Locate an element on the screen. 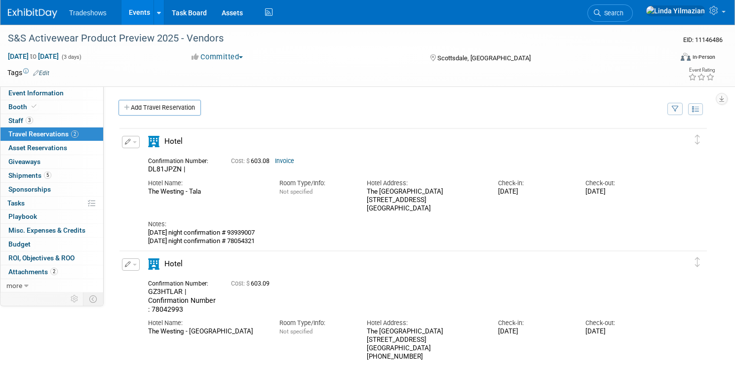 The height and width of the screenshot is (371, 735). td: Personalize Event Tab Strip is located at coordinates (74, 298).